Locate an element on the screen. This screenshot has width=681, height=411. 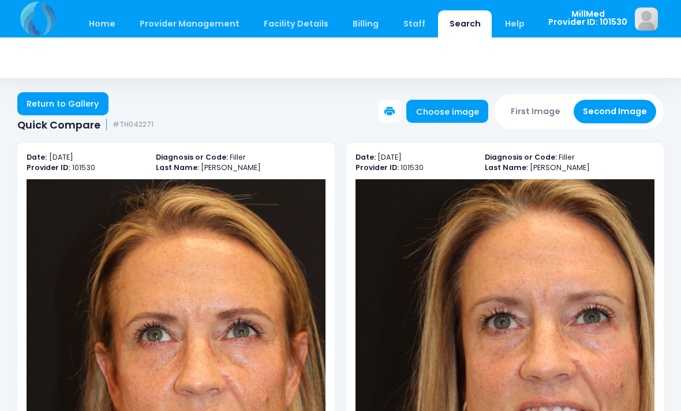
a: Home is located at coordinates (102, 24).